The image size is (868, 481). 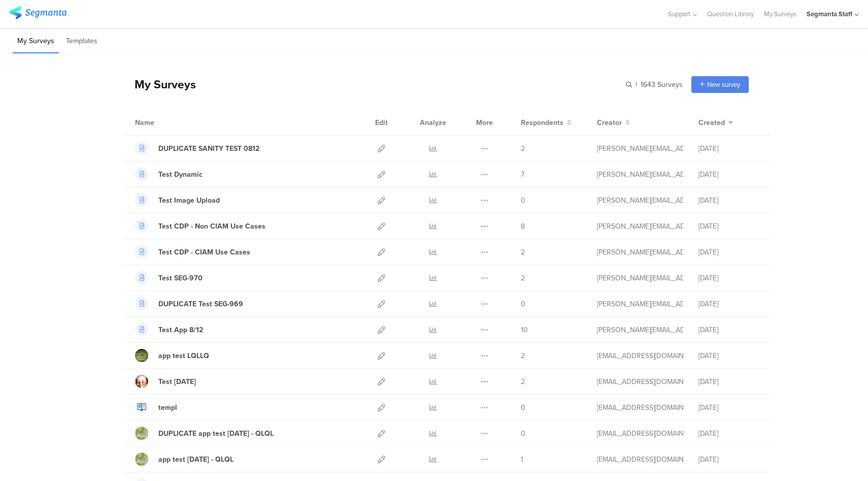 I want to click on div: Test Dynamic, so click(x=180, y=174).